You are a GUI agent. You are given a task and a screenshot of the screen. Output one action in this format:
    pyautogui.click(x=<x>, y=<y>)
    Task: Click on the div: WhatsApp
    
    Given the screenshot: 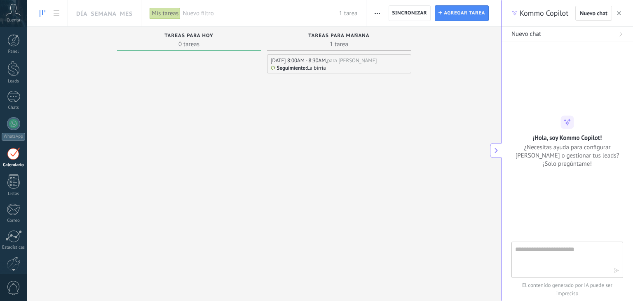 What is the action you would take?
    pyautogui.click(x=13, y=136)
    